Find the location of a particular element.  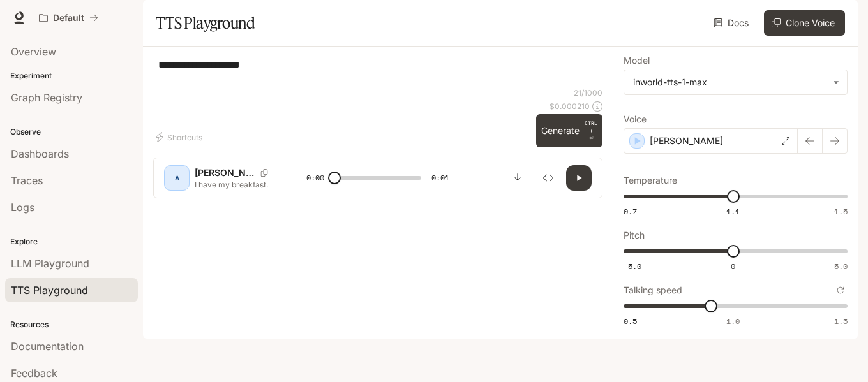

p: 21 / 1000 is located at coordinates (588, 93).